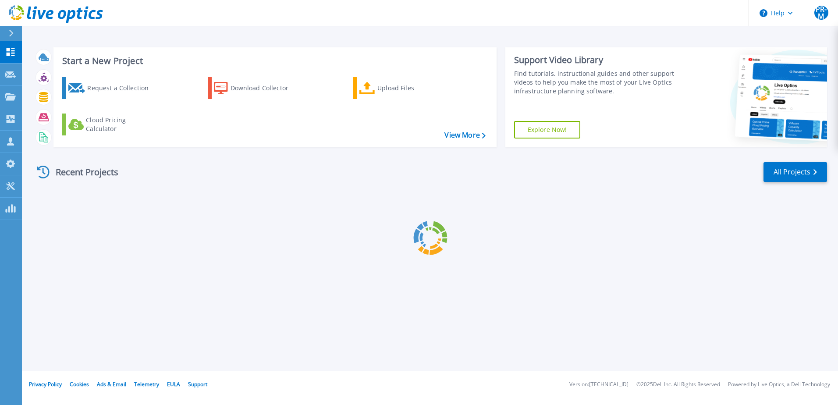  What do you see at coordinates (821, 13) in the screenshot?
I see `span: PR-M` at bounding box center [821, 13].